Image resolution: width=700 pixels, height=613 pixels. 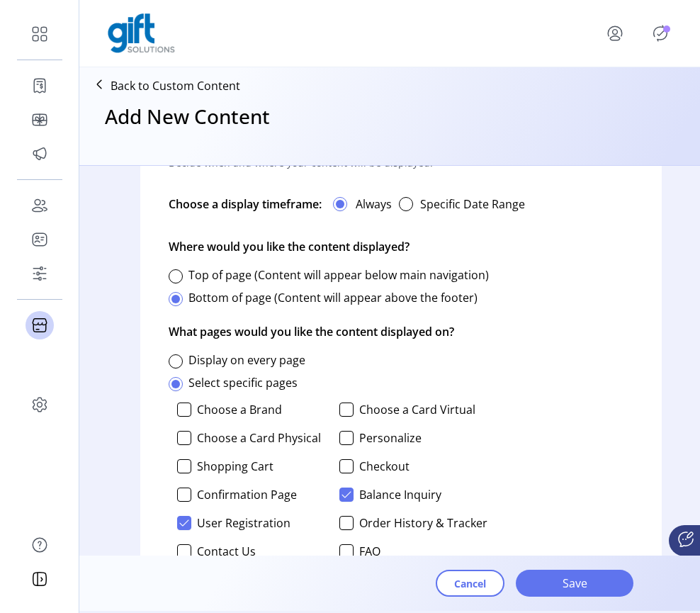 What do you see at coordinates (418, 410) in the screenshot?
I see `label: Choose a Card Virtual` at bounding box center [418, 410].